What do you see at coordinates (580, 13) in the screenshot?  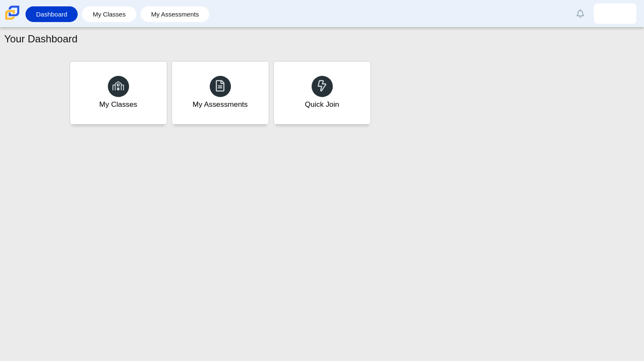 I see `a: Alerts` at bounding box center [580, 13].